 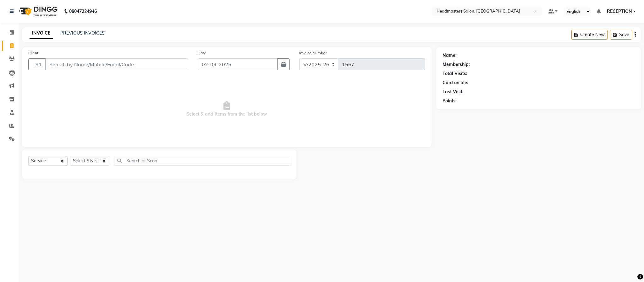 What do you see at coordinates (41, 34) in the screenshot?
I see `a: INVOICE` at bounding box center [41, 34].